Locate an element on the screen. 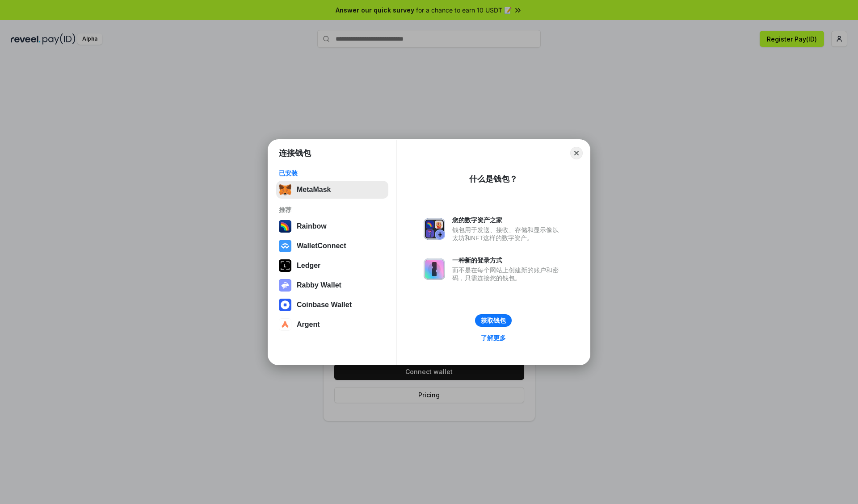  button: Ledger is located at coordinates (332, 266).